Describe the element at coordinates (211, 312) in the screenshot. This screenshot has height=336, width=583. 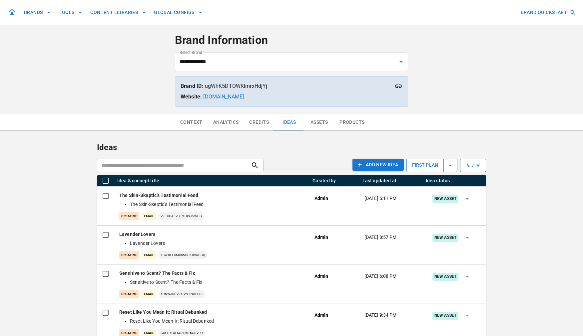
I see `p: Reset Like You Mean It: Ritual Debunked` at that location.